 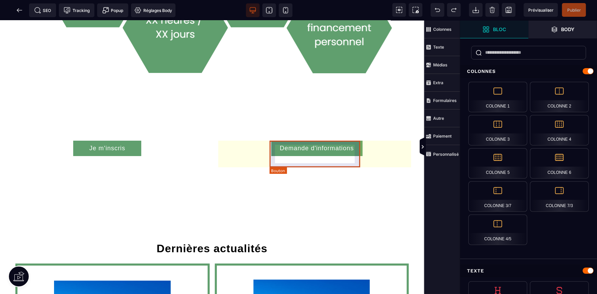 I want to click on span: Afficher les vues, so click(x=464, y=147).